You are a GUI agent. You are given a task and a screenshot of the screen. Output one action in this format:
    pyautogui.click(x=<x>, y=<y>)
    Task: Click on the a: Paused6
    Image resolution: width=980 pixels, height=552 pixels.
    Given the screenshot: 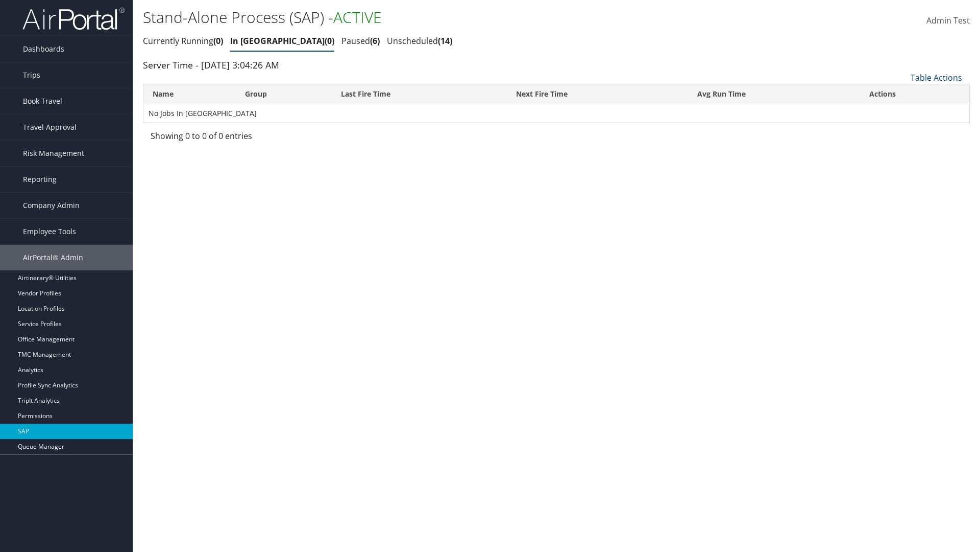 What is the action you would take?
    pyautogui.click(x=360, y=41)
    